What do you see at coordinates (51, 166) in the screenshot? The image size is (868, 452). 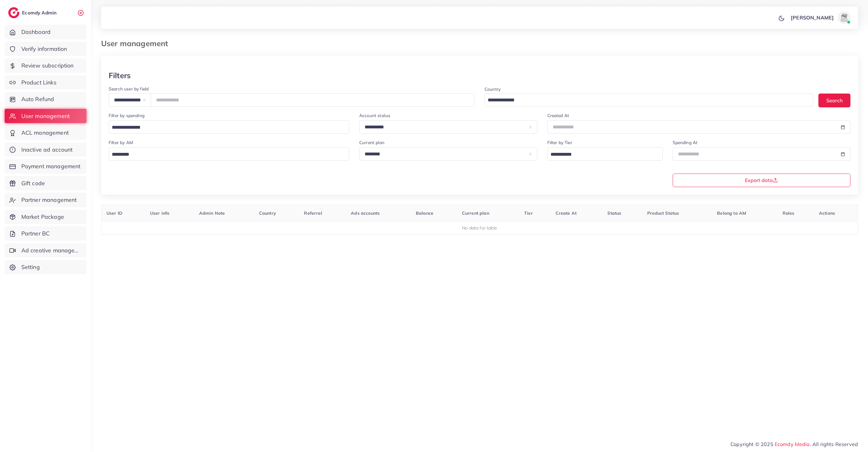 I see `span: Payment management` at bounding box center [51, 166].